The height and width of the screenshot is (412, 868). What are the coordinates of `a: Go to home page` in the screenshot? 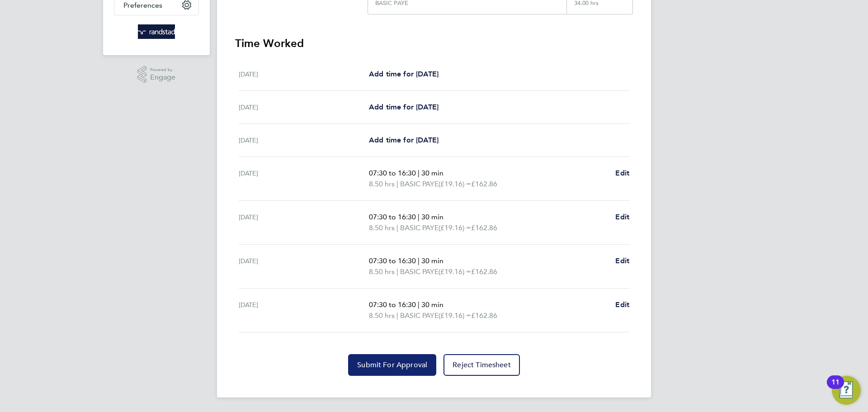 It's located at (156, 32).